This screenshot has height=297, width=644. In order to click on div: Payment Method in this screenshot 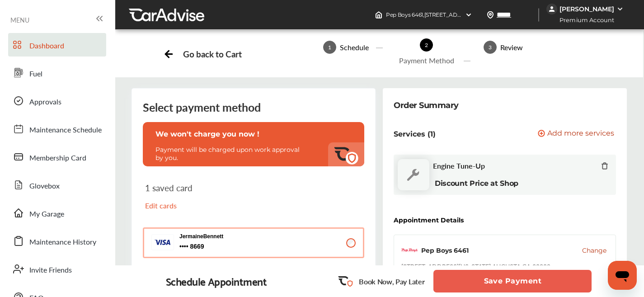, I will do `click(427, 60)`.